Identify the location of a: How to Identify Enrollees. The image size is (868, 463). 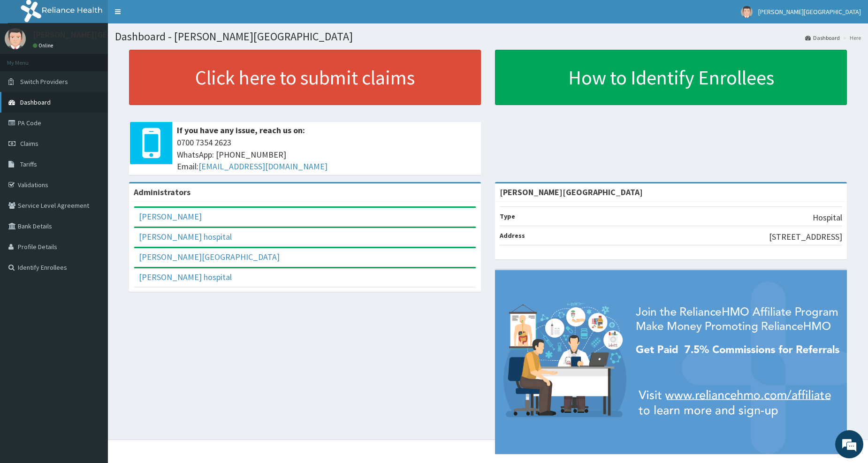
(671, 78).